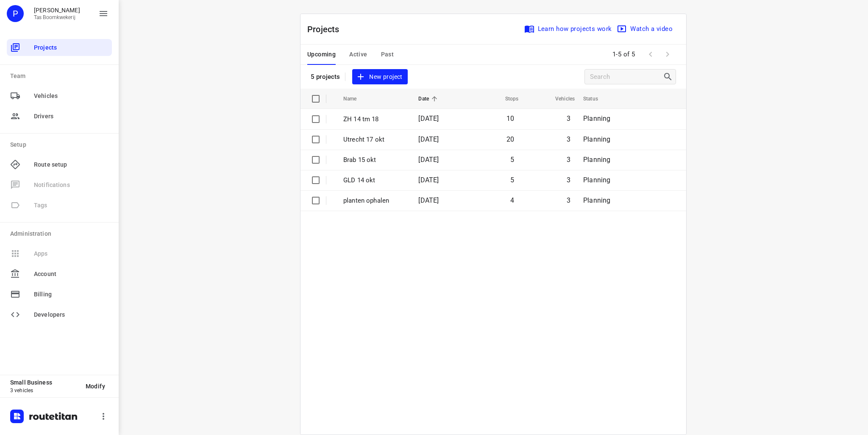 The height and width of the screenshot is (435, 868). What do you see at coordinates (59, 47) in the screenshot?
I see `div: Projects` at bounding box center [59, 47].